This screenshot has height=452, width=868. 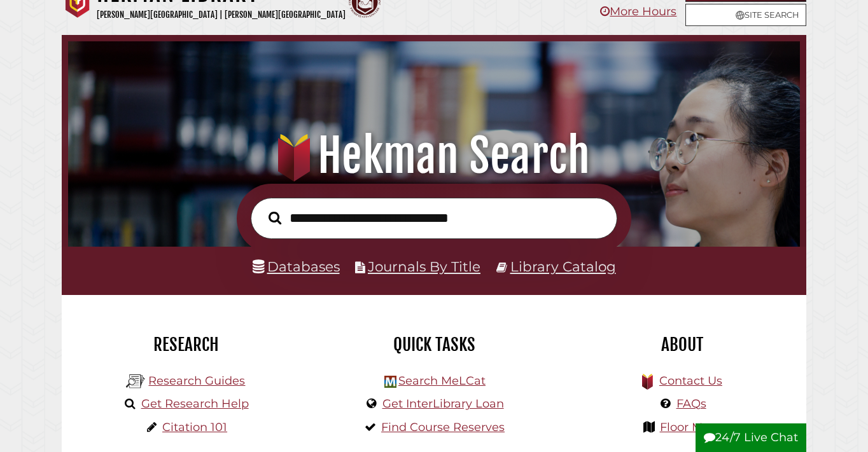 What do you see at coordinates (296, 267) in the screenshot?
I see `a: Databases` at bounding box center [296, 267].